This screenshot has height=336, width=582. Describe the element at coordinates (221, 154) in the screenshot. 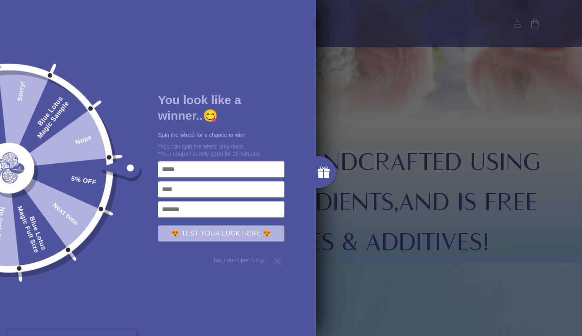

I see `p: *Your coupon is only good for 15 minutes.` at that location.